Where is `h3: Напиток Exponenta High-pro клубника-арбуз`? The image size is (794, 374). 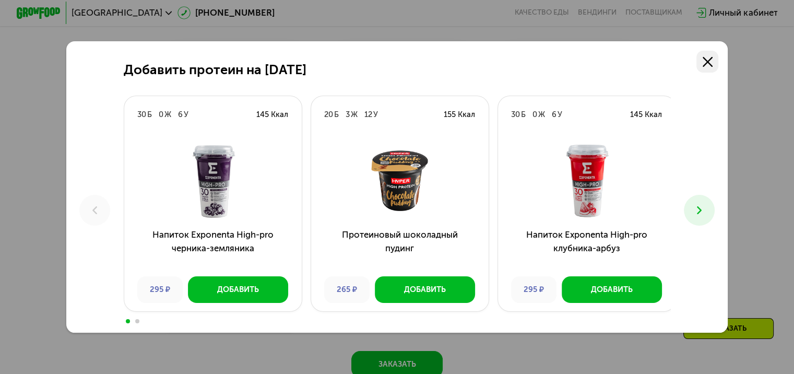 h3: Напиток Exponenta High-pro клубника-арбуз is located at coordinates (586, 248).